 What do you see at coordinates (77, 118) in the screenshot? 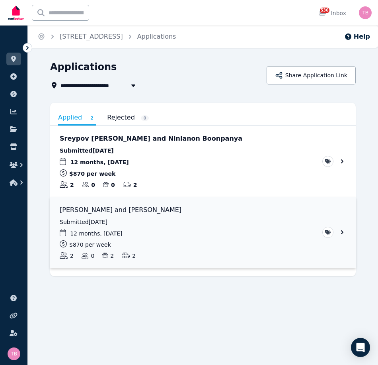
I see `a: Applied` at bounding box center [77, 118].